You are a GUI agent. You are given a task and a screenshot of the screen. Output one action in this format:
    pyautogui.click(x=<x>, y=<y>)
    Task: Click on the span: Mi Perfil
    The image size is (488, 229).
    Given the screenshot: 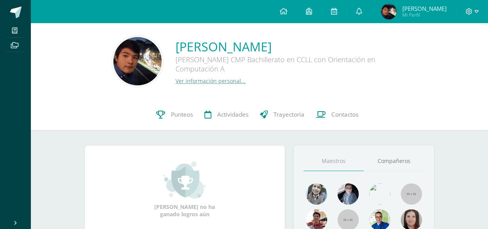 What is the action you would take?
    pyautogui.click(x=425, y=15)
    